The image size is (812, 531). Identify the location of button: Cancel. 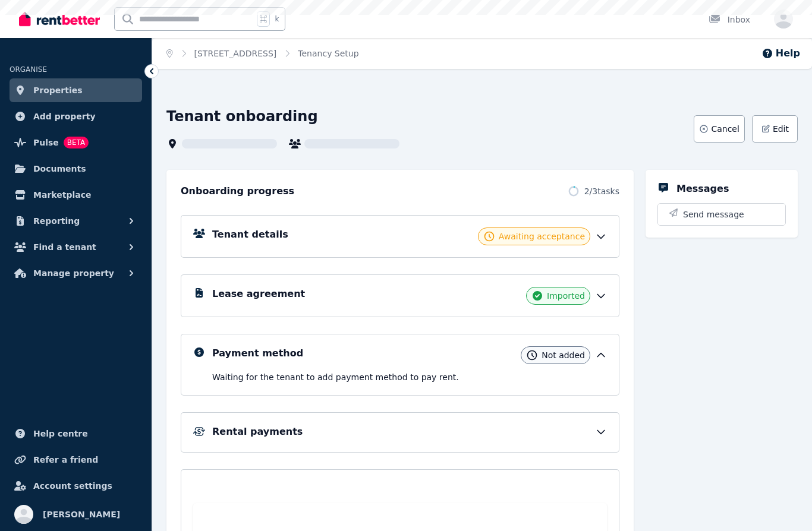
(718, 129).